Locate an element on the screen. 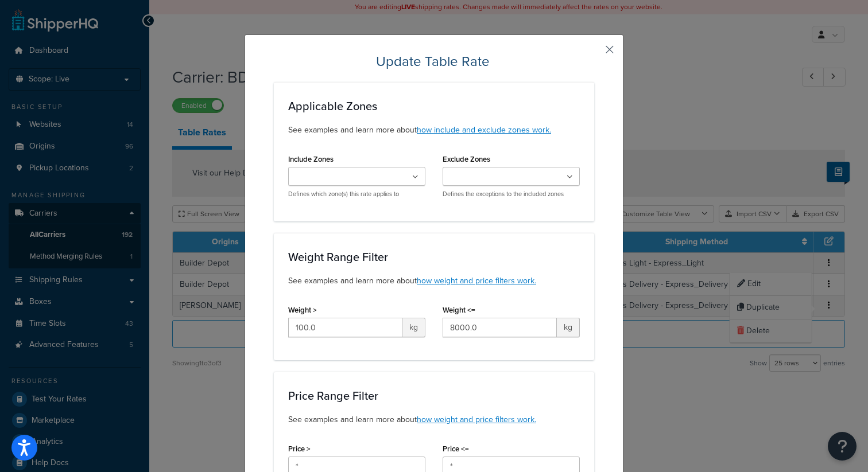 The height and width of the screenshot is (472, 868). p: Defines the exceptions to the included zones is located at coordinates (511, 194).